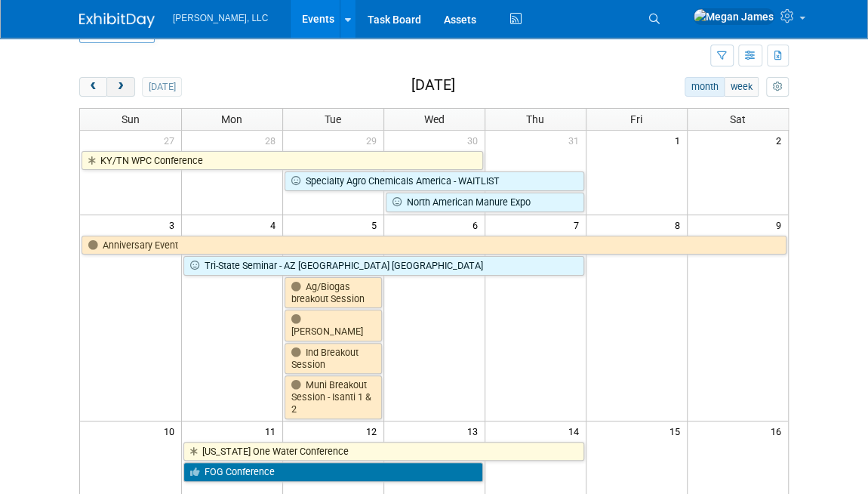  Describe the element at coordinates (704, 87) in the screenshot. I see `button: month` at that location.